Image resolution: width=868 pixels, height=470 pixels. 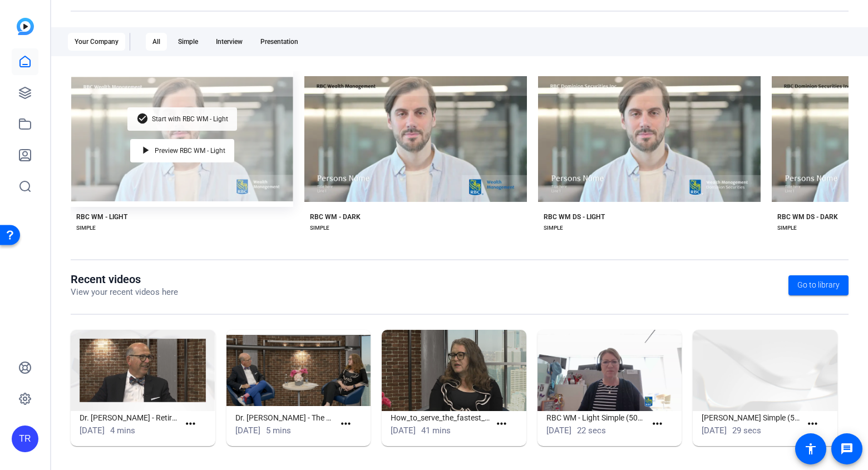 I want to click on a: Go to library, so click(x=818, y=286).